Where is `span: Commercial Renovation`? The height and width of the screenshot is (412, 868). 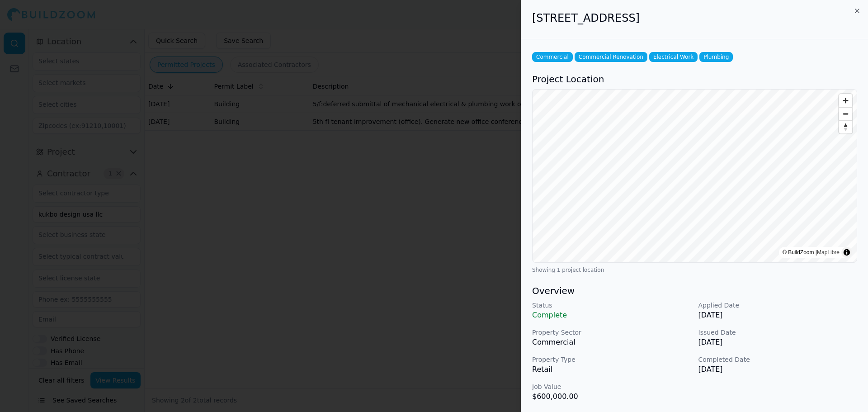 span: Commercial Renovation is located at coordinates (611, 57).